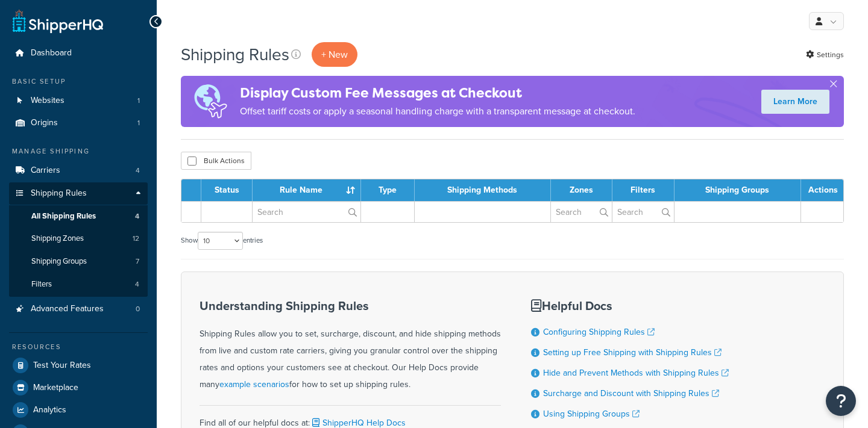  What do you see at coordinates (79, 239) in the screenshot?
I see `li: Shipping Rules` at bounding box center [79, 239].